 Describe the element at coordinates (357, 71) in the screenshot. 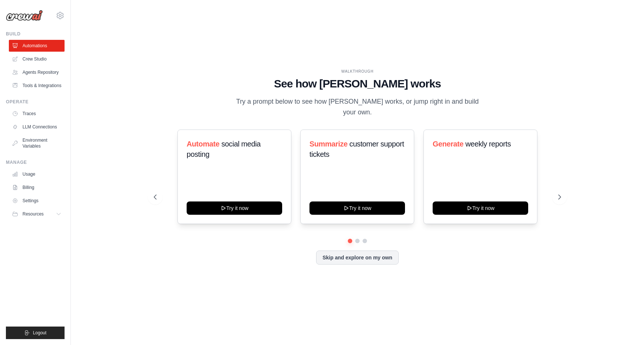

I see `div: WALKTHROUGH` at that location.